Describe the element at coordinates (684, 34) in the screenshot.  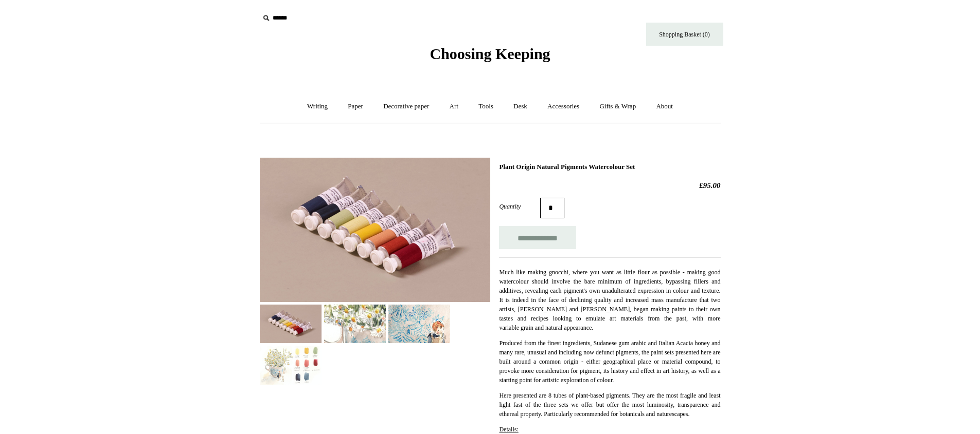
I see `a: Shopping Basket (0)` at that location.